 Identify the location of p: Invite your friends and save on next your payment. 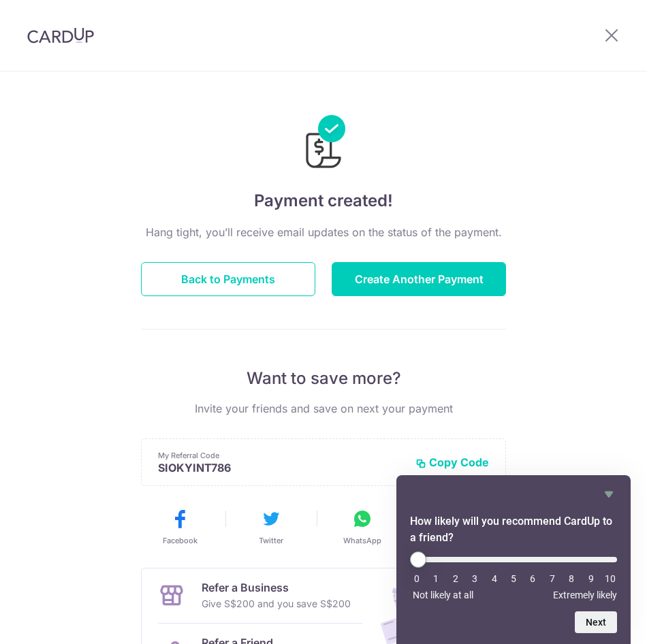
(323, 409).